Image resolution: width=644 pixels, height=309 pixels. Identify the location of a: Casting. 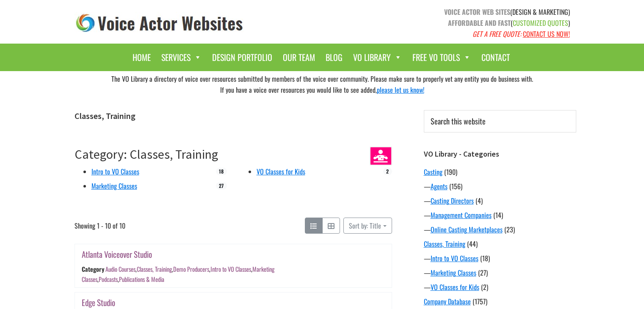
(433, 172).